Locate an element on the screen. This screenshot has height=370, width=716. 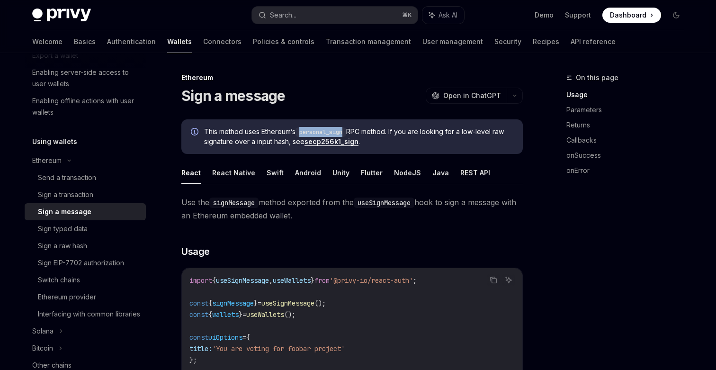
a: Interfacing with common libraries is located at coordinates (85, 314).